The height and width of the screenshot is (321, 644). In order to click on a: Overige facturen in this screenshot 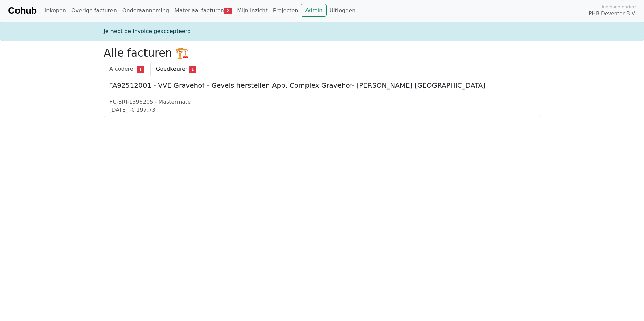, I will do `click(94, 11)`.